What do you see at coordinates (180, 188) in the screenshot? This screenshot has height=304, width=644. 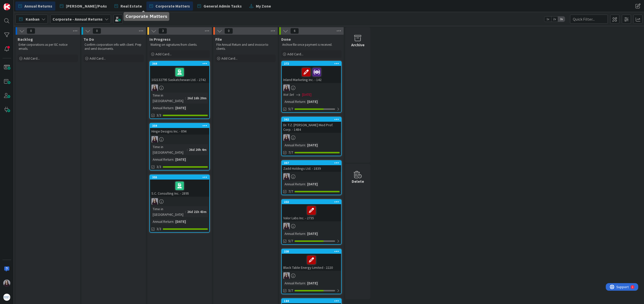 I see `div: S.C. Consulting Inc. - 2895` at bounding box center [180, 188].